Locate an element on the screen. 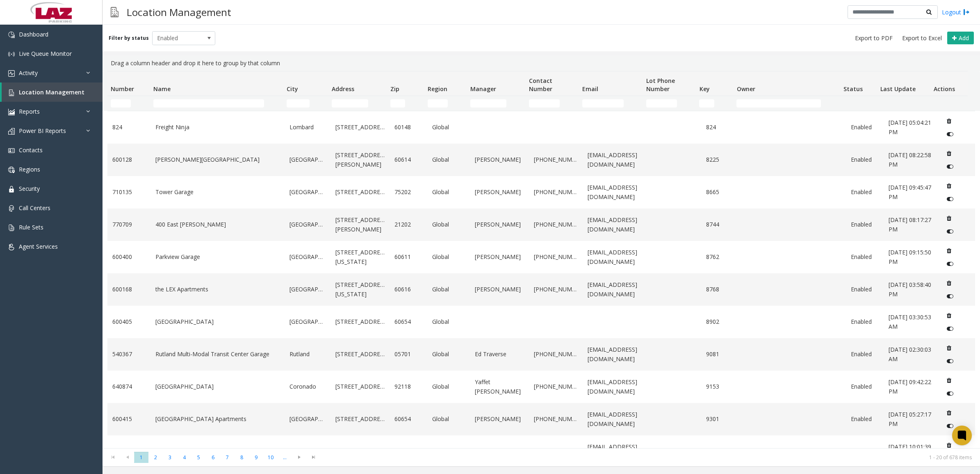  span: Page 3 is located at coordinates (170, 457).